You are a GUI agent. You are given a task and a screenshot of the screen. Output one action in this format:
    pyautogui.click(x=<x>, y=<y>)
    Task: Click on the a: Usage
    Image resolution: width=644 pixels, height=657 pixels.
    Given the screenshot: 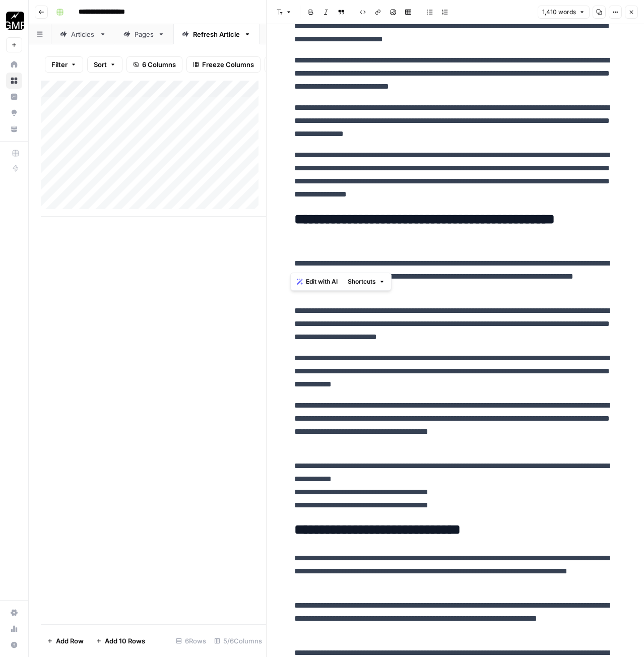 What is the action you would take?
    pyautogui.click(x=14, y=629)
    